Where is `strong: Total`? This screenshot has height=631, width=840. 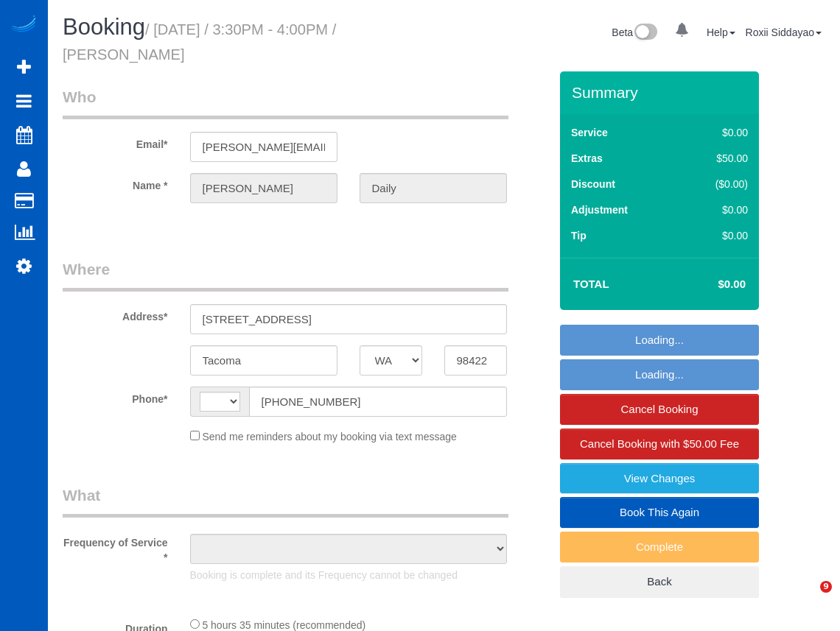 strong: Total is located at coordinates (591, 284).